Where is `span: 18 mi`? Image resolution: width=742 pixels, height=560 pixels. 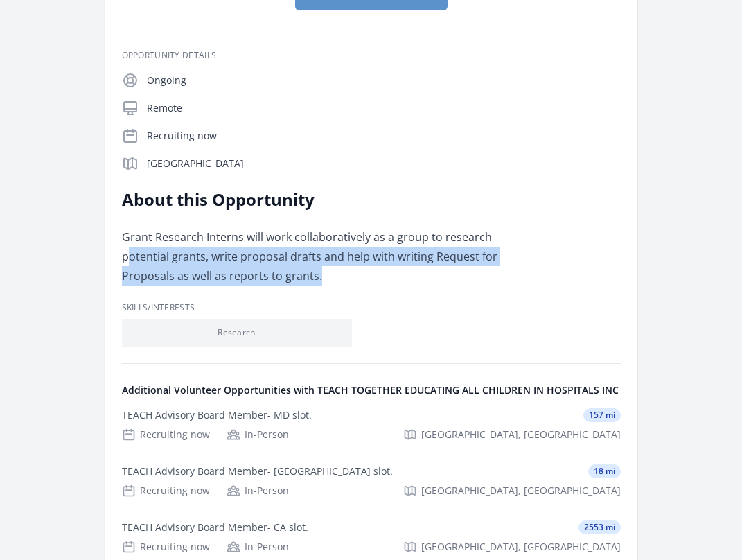
span: 18 mi is located at coordinates (604, 471).